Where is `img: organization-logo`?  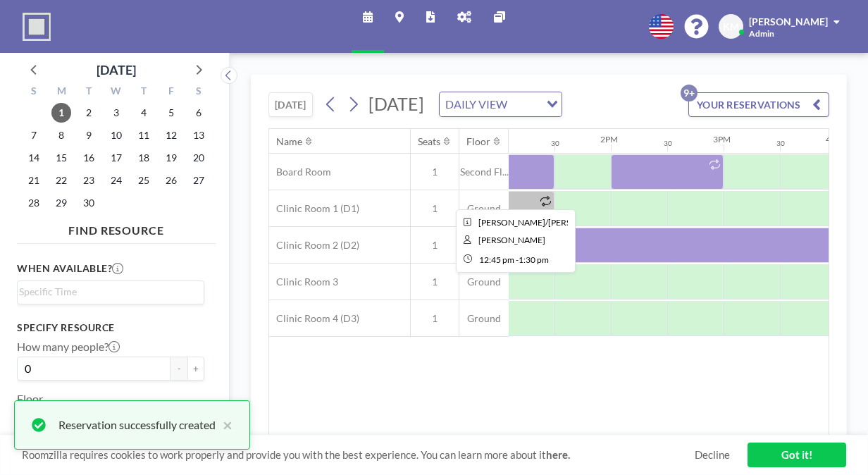
img: organization-logo is located at coordinates (37, 27).